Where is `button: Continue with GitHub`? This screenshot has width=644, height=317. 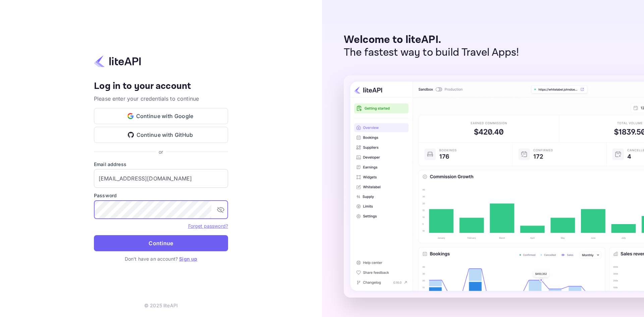
button: Continue with GitHub is located at coordinates (161, 135).